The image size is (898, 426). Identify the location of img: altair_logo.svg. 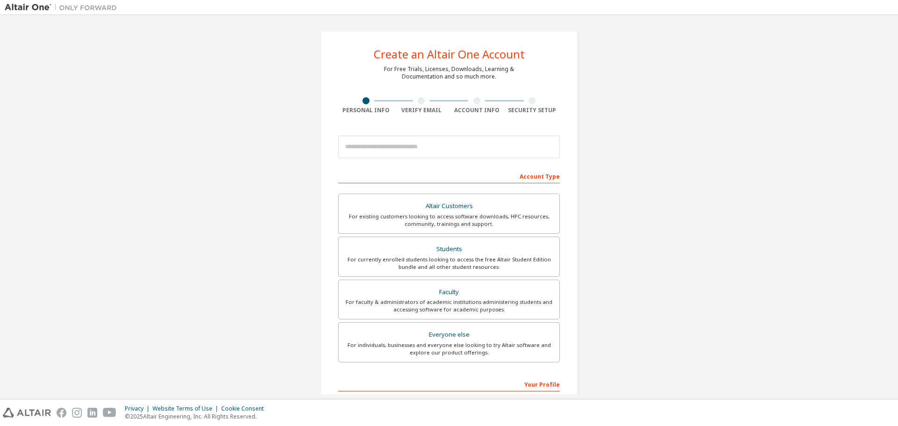
(27, 413).